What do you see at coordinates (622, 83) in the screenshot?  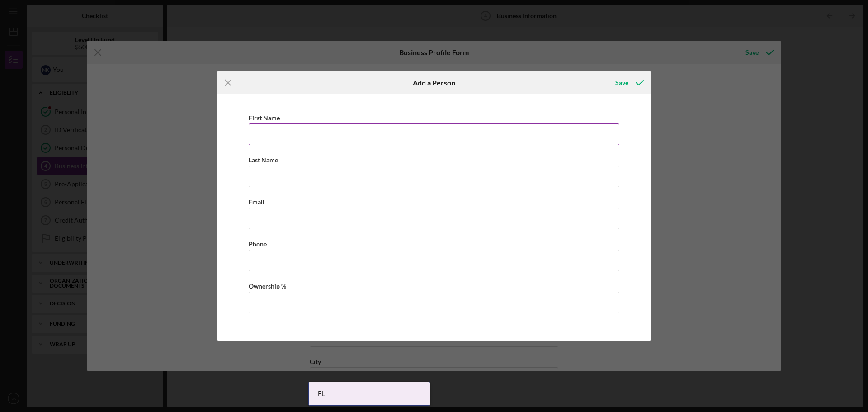 I see `div: Save` at bounding box center [622, 83].